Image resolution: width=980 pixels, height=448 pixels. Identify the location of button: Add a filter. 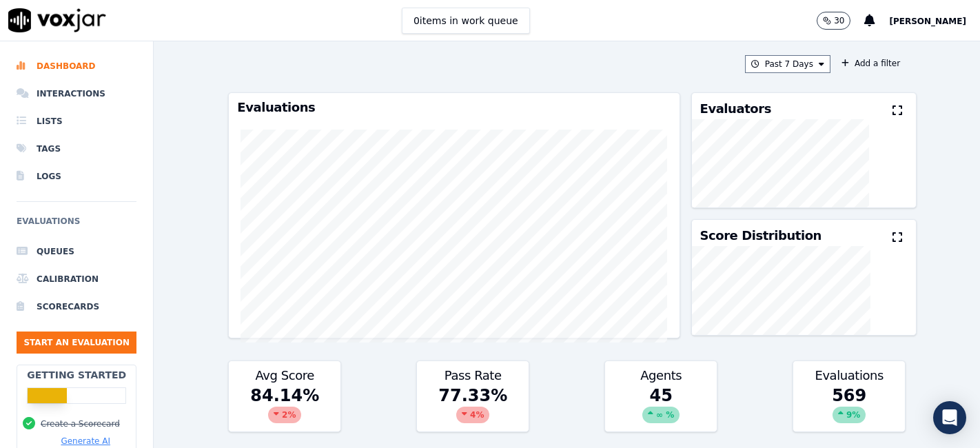
(871, 64).